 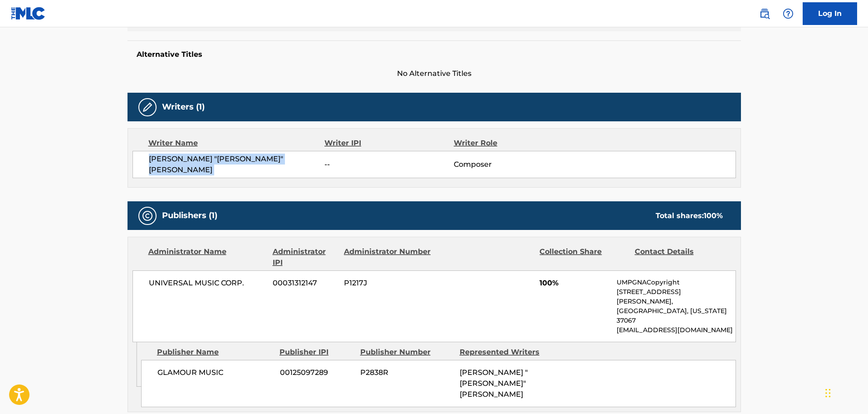 What do you see at coordinates (512, 164) in the screenshot?
I see `span: Composer` at bounding box center [512, 164].